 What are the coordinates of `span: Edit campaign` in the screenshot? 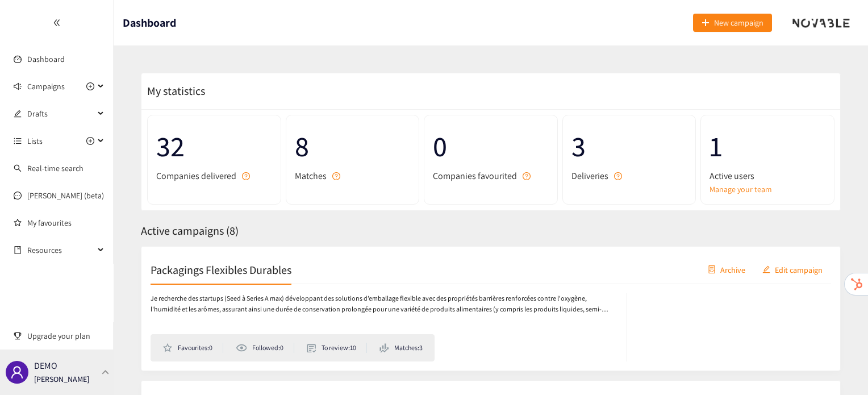 It's located at (798, 270).